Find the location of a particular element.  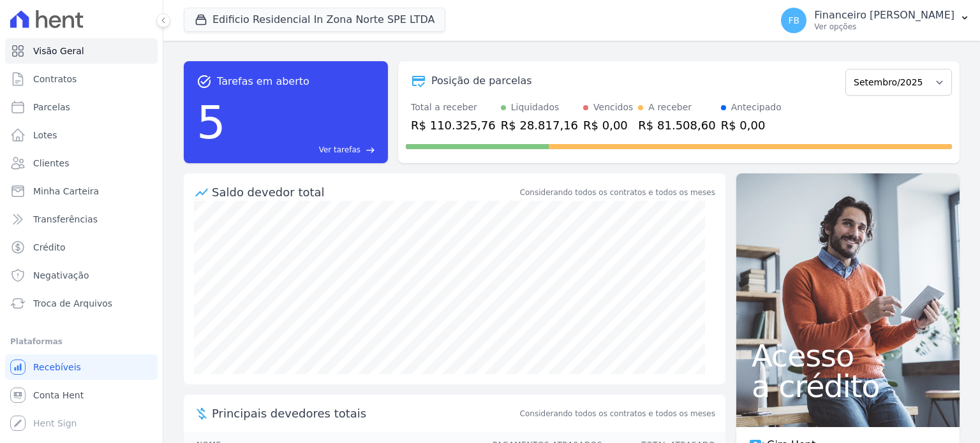

a: Negativação is located at coordinates (81, 275).